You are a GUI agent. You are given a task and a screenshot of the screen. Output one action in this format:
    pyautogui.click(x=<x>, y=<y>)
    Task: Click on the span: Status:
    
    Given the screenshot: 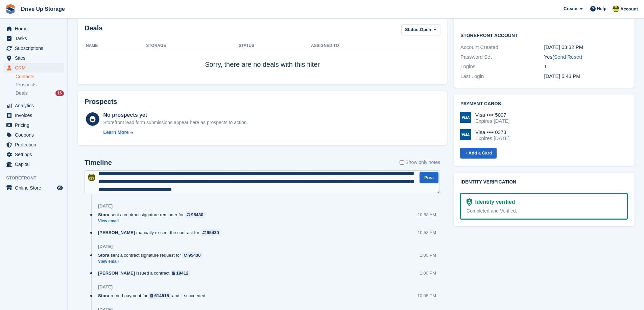 What is the action you would take?
    pyautogui.click(x=413, y=30)
    